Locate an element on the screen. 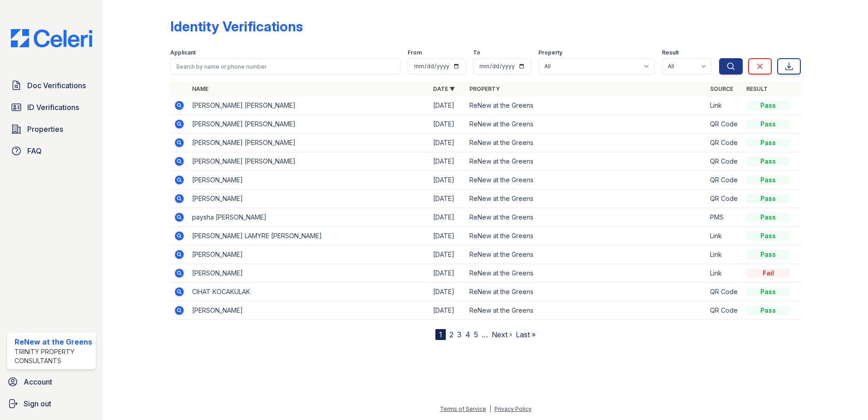 Image resolution: width=868 pixels, height=420 pixels. a: Privacy Policy is located at coordinates (513, 409).